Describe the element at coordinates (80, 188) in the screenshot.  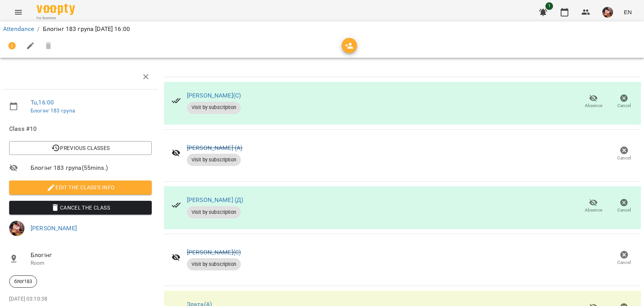
I see `span: Edit the class's Info` at that location.